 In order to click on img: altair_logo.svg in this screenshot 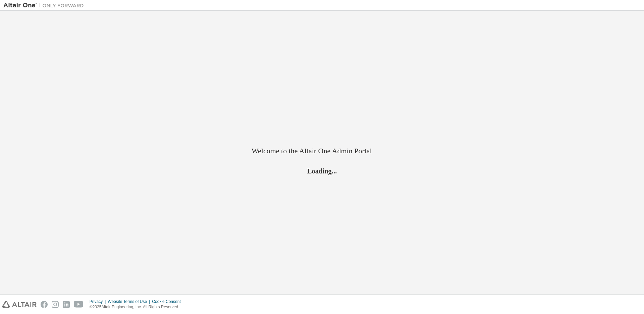, I will do `click(19, 305)`.